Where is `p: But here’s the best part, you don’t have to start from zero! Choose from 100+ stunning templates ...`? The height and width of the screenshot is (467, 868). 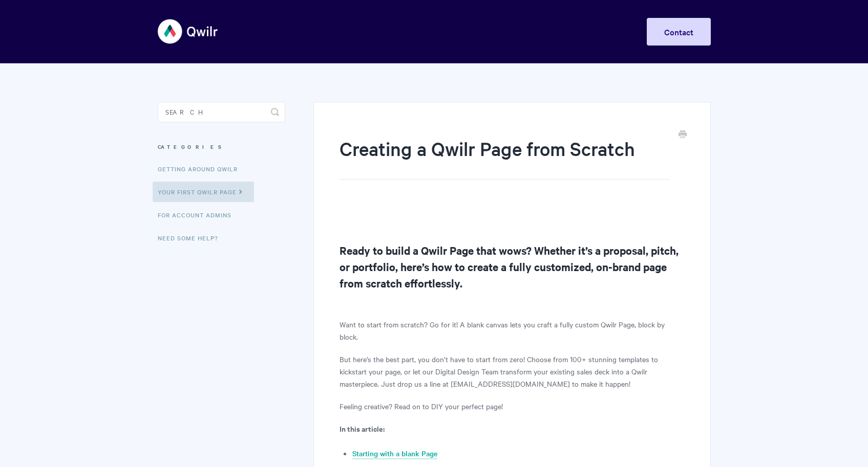 p: But here’s the best part, you don’t have to start from zero! Choose from 100+ stunning templates ... is located at coordinates (512, 372).